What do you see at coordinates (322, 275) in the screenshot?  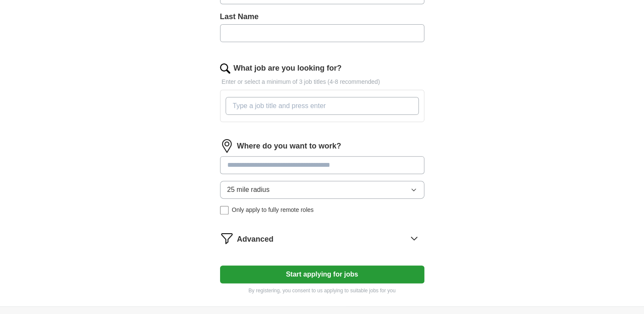 I see `button: Start applying for jobs` at bounding box center [322, 275].